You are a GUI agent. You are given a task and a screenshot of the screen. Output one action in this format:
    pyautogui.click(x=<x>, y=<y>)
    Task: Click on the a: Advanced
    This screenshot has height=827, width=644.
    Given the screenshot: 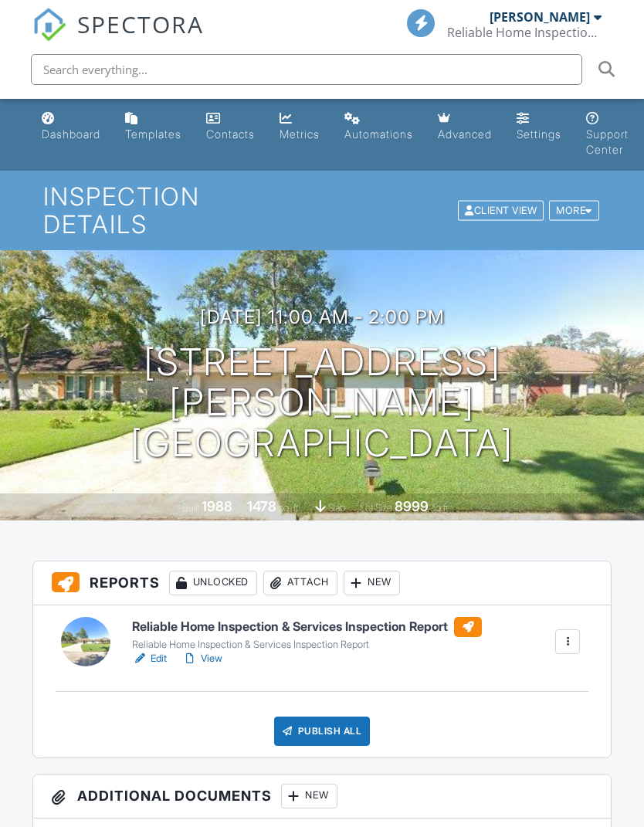 What is the action you would take?
    pyautogui.click(x=465, y=126)
    